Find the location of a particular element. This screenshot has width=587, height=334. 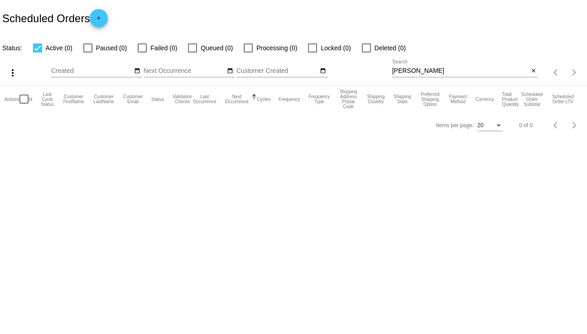

button: Change sorting for ShippingPostcode is located at coordinates (348, 99).